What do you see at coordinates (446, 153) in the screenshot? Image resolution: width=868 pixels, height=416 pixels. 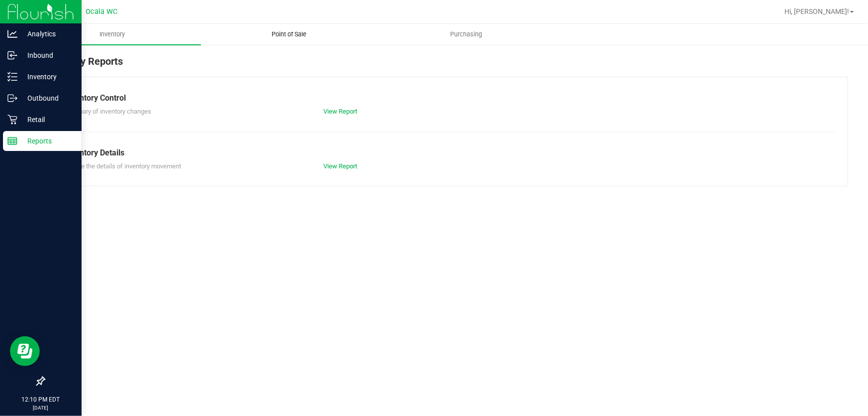 I see `div: Inventory Details` at bounding box center [446, 153].